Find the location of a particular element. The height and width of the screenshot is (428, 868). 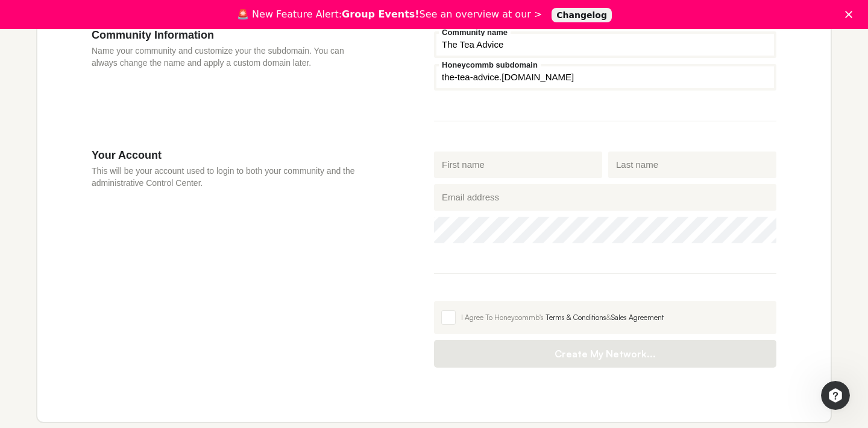

div: I Agree To Honeycommb's & is located at coordinates (614, 317).